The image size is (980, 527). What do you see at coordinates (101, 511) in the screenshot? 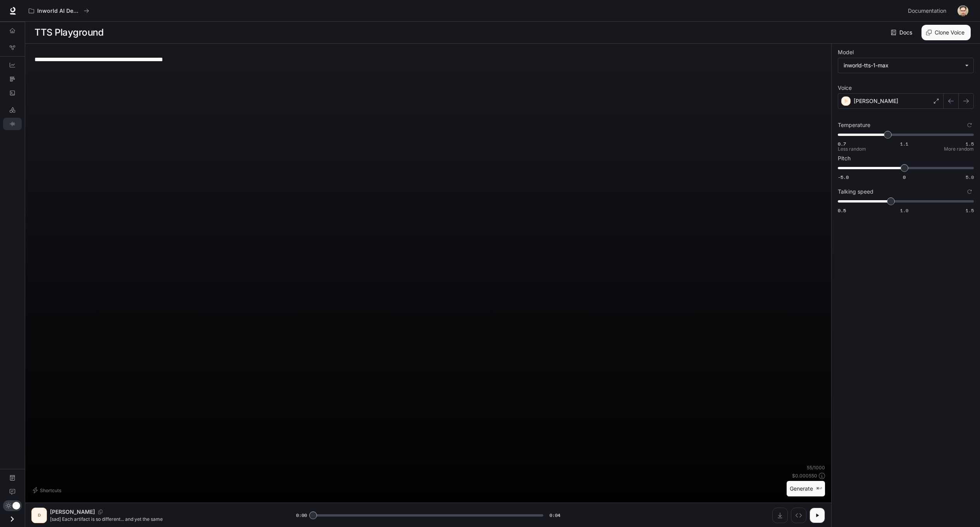
I see `button: Copy Voice ID` at bounding box center [101, 511].